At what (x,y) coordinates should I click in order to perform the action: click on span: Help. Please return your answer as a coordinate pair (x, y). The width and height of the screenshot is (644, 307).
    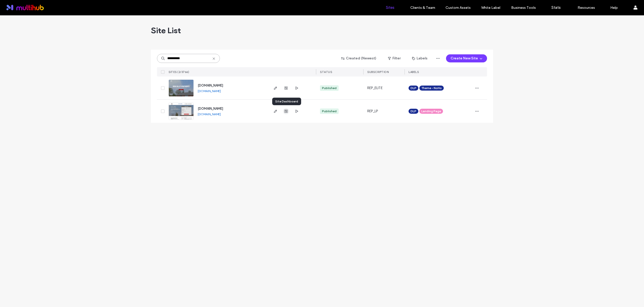
    Looking at the image, I should click on (17, 6).